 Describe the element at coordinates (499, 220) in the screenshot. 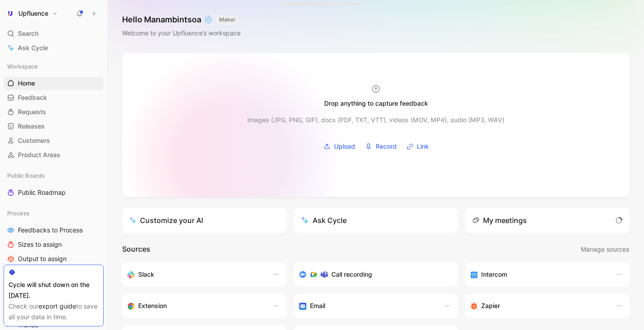

I see `div: My meetings` at that location.